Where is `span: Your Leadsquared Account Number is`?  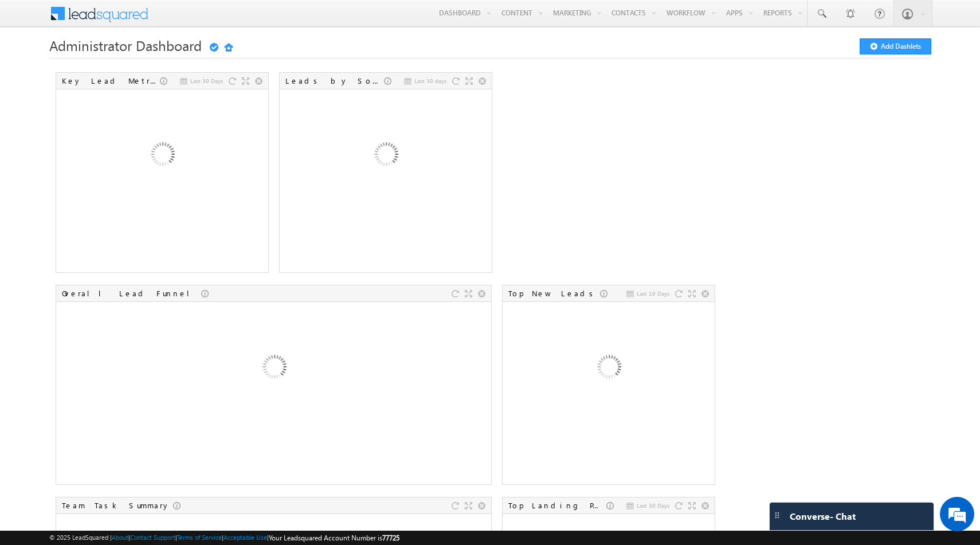
span: Your Leadsquared Account Number is is located at coordinates (334, 538).